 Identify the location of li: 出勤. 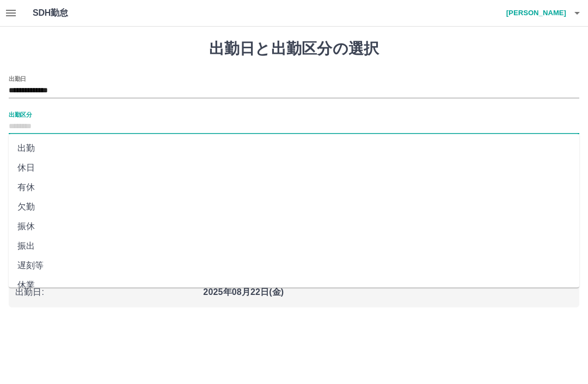
(294, 148).